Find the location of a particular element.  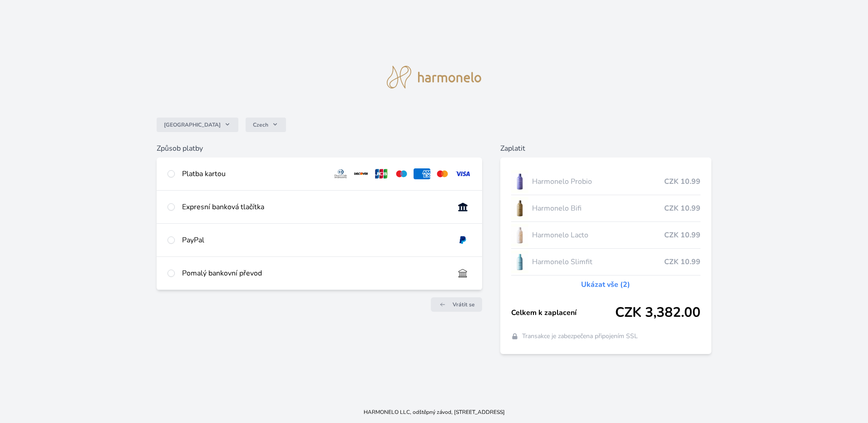

a: Vrátit se is located at coordinates (456, 304).